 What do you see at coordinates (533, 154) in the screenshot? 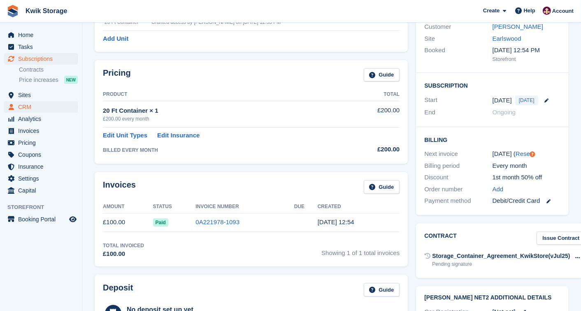
I see `div: Tooltip anchor` at bounding box center [533, 154].